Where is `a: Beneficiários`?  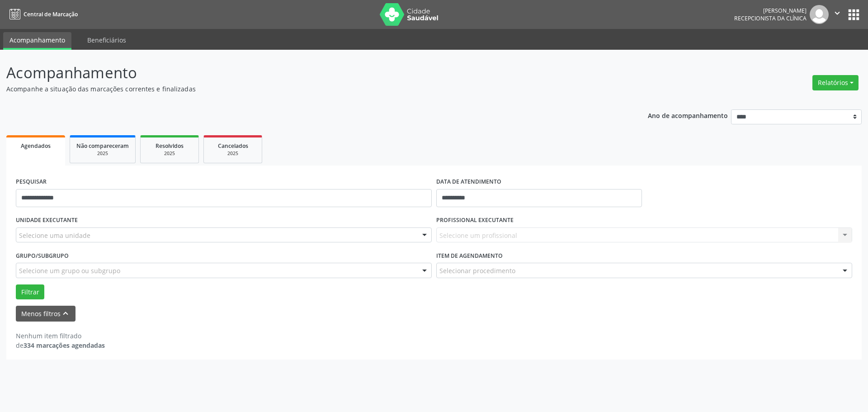 a: Beneficiários is located at coordinates (107, 40).